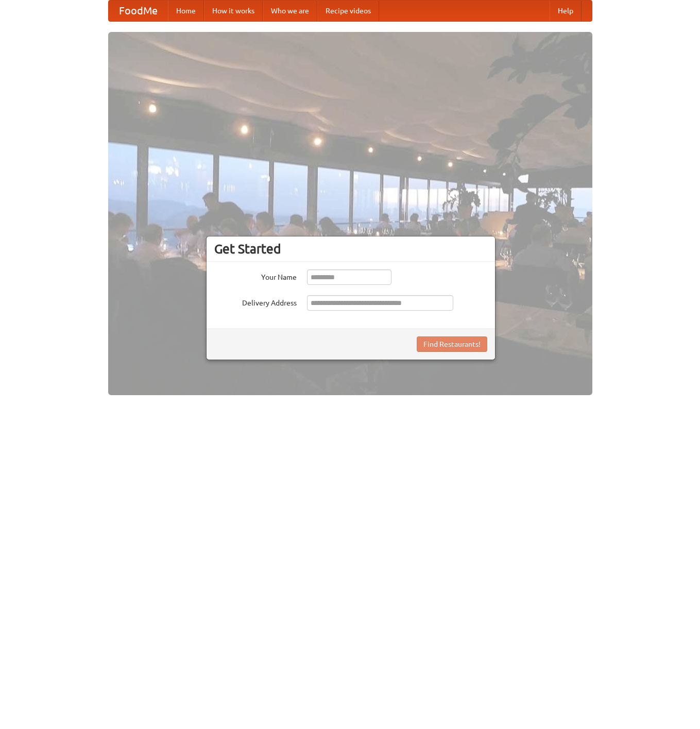 This screenshot has height=729, width=700. I want to click on label: Your Name, so click(255, 276).